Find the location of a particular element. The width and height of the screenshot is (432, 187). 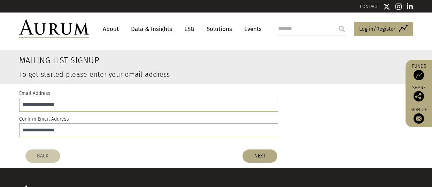

img: Sign up to our newsletter is located at coordinates (419, 119).